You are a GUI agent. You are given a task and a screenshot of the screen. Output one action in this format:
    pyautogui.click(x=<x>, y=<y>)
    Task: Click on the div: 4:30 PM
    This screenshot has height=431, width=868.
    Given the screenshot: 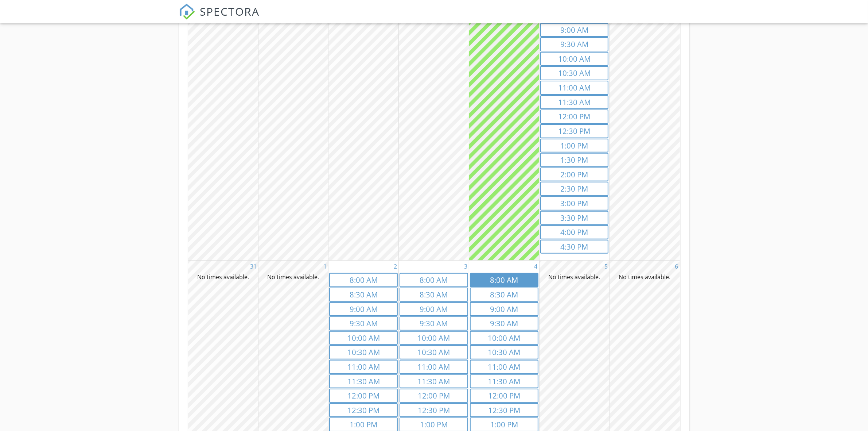 What is the action you would take?
    pyautogui.click(x=575, y=247)
    